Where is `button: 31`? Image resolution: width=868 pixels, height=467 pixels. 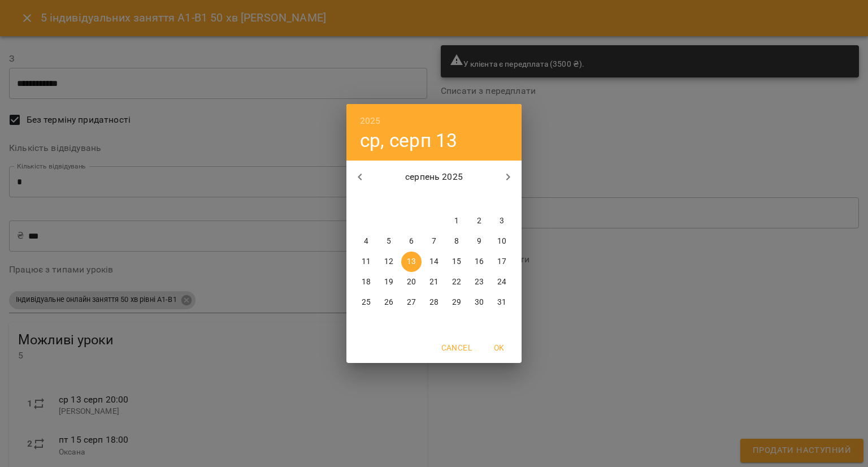
button: 31 is located at coordinates (502, 303).